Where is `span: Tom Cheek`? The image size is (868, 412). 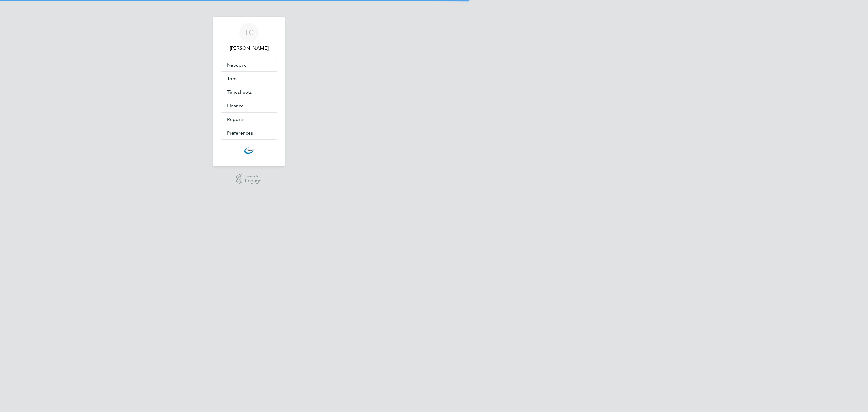
span: Tom Cheek is located at coordinates (249, 48).